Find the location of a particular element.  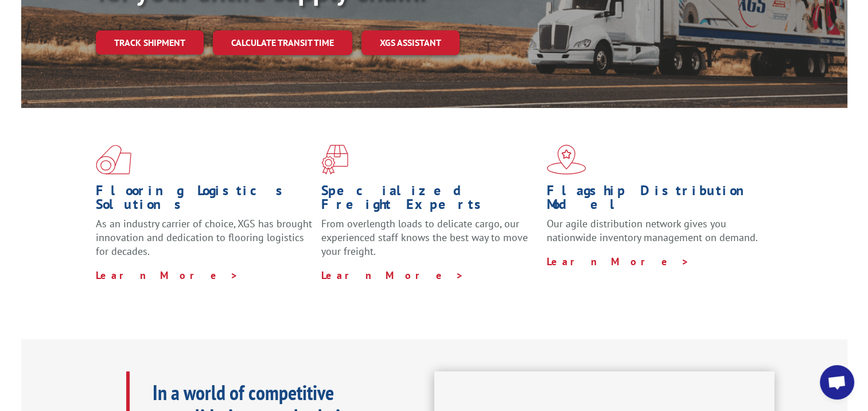

h1: Specialized Freight Experts is located at coordinates (430, 200).